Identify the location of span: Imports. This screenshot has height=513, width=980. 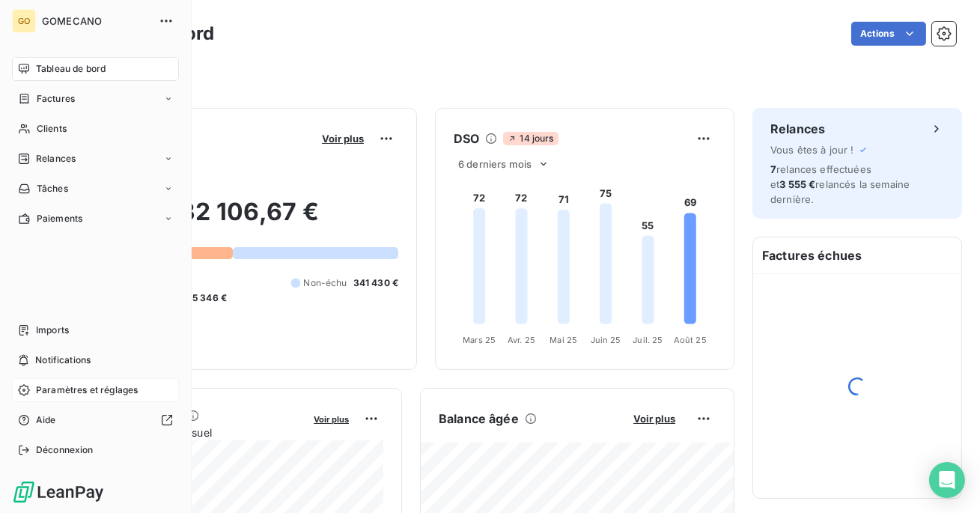
(52, 330).